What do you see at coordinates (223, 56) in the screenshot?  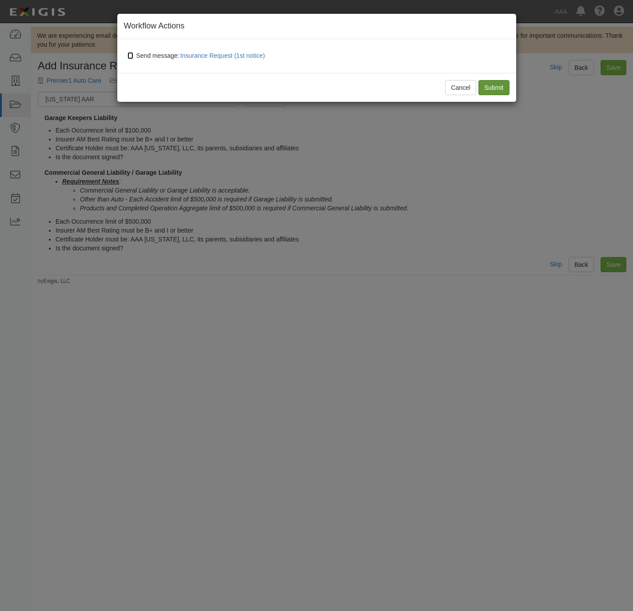 I see `span: Insurance Request (1st notice)` at bounding box center [223, 56].